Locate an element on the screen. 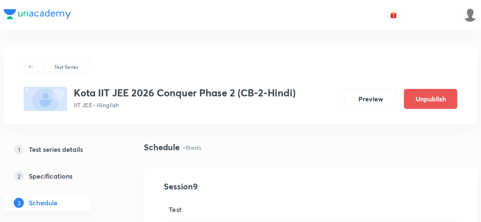  a: Company Logo is located at coordinates (37, 15).